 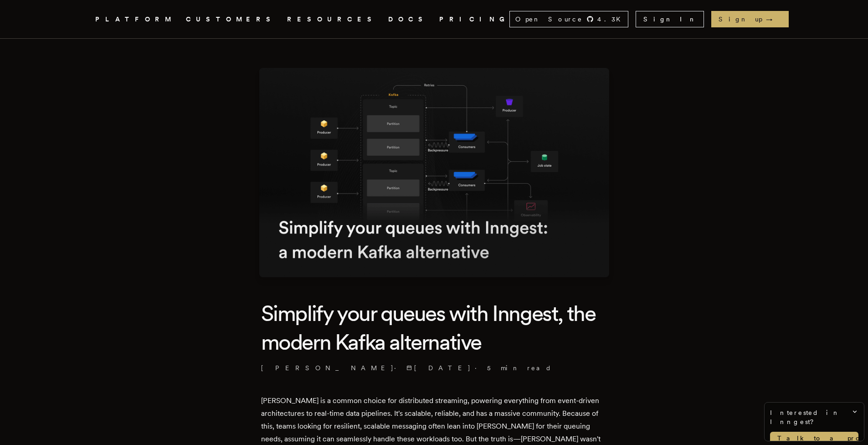 I want to click on h1: Simplify your queues with Inngest, the modern Kafka alternative, so click(x=434, y=327).